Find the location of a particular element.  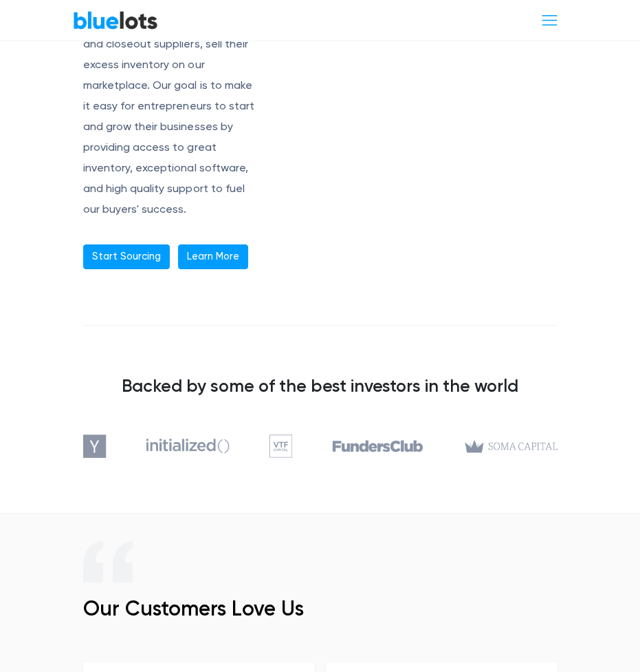

a: Learn More is located at coordinates (213, 257).